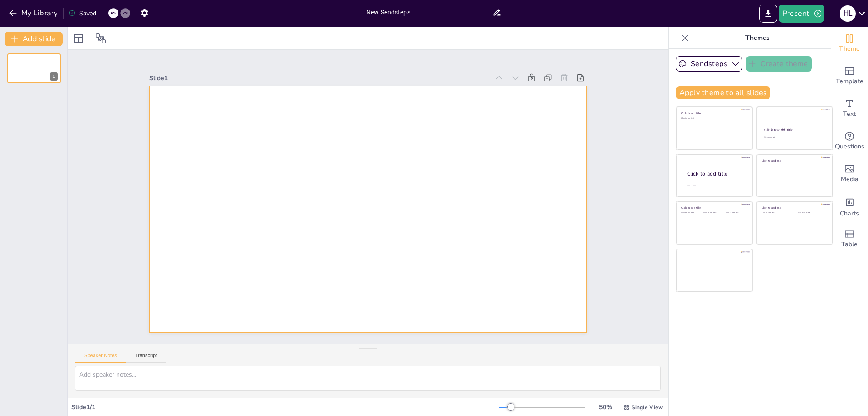 The width and height of the screenshot is (868, 416). Describe the element at coordinates (605, 407) in the screenshot. I see `div: 50 %` at that location.